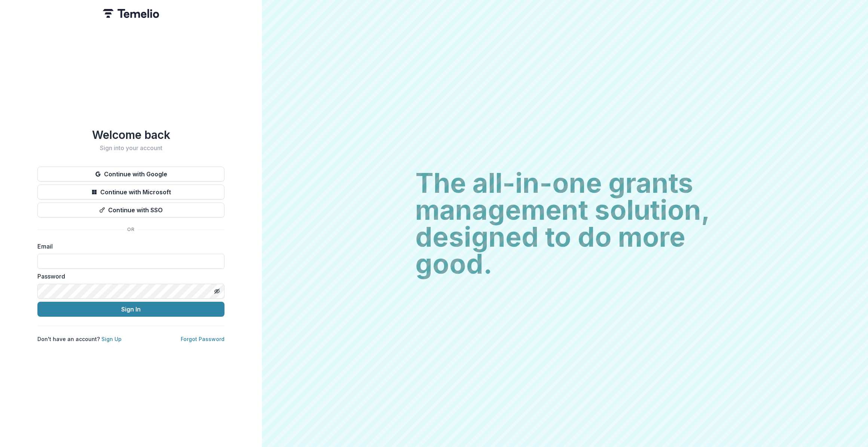 The image size is (868, 447). Describe the element at coordinates (131, 148) in the screenshot. I see `h2: Sign into your account` at that location.